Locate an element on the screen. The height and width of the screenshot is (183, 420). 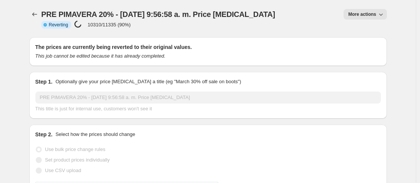
span: More actions is located at coordinates (362, 14).